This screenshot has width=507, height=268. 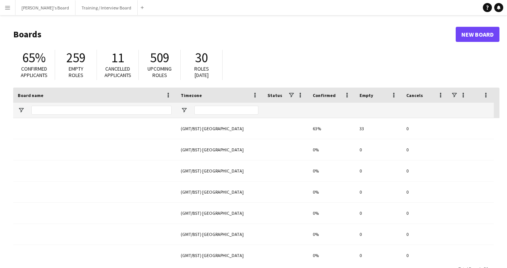 What do you see at coordinates (201, 58) in the screenshot?
I see `span: 30` at bounding box center [201, 58].